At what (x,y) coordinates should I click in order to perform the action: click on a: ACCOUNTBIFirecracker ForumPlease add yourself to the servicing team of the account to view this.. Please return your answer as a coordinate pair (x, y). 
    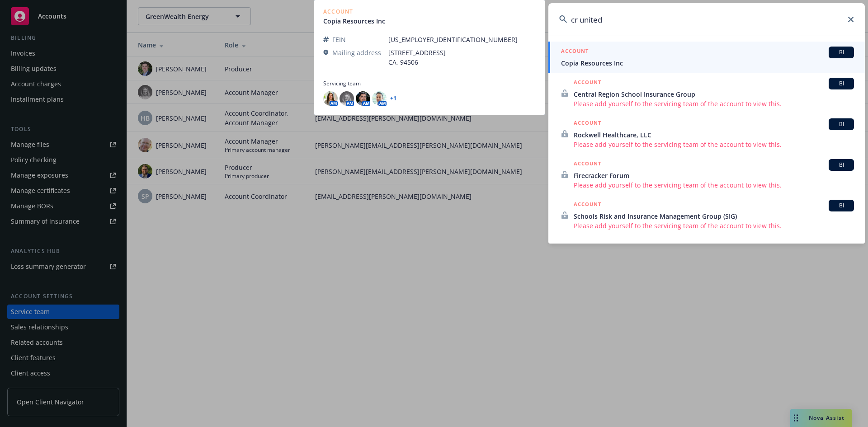
    Looking at the image, I should click on (706, 174).